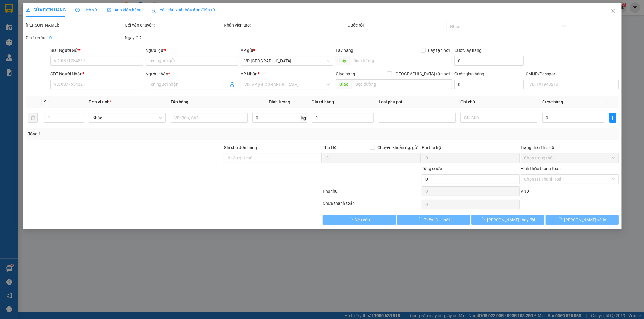  I want to click on label: Hình thức thanh toán, so click(540, 169).